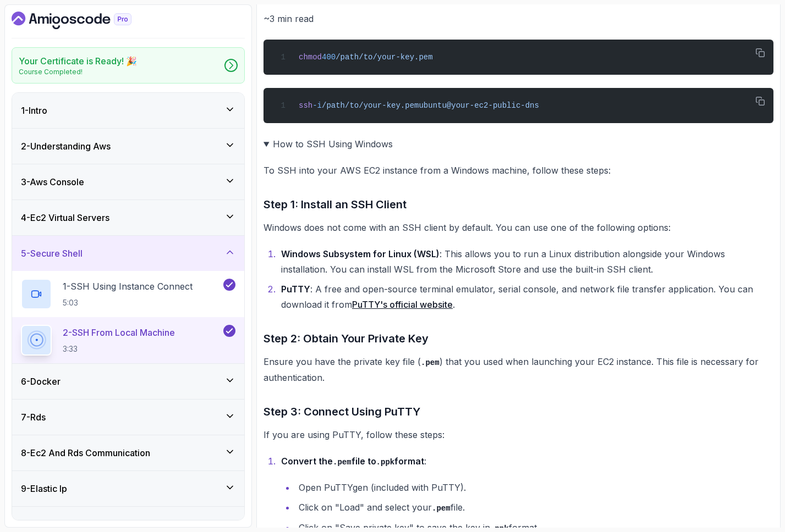  Describe the element at coordinates (51, 253) in the screenshot. I see `h3: 5 - Secure Shell` at that location.